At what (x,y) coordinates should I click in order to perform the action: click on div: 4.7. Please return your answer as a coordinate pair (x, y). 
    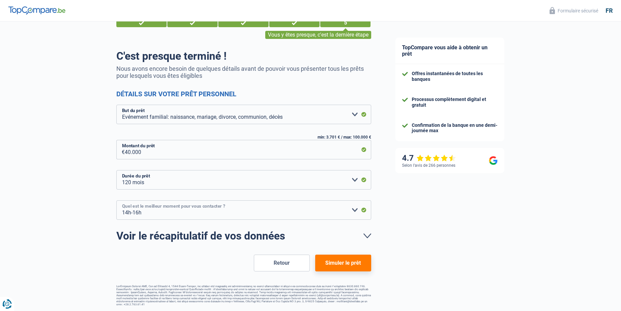
    Looking at the image, I should click on (429, 158).